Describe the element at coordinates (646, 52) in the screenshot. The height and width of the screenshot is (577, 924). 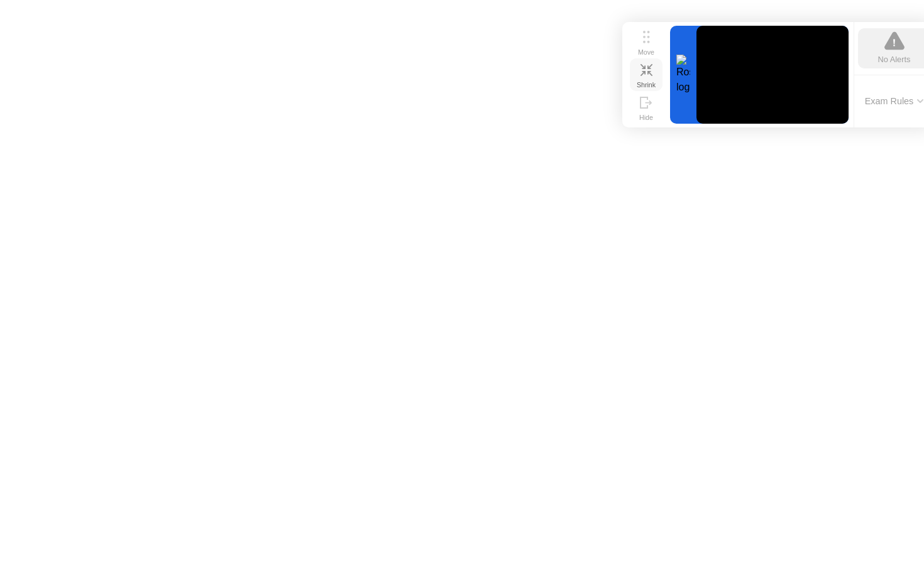
I see `div: Move` at that location.